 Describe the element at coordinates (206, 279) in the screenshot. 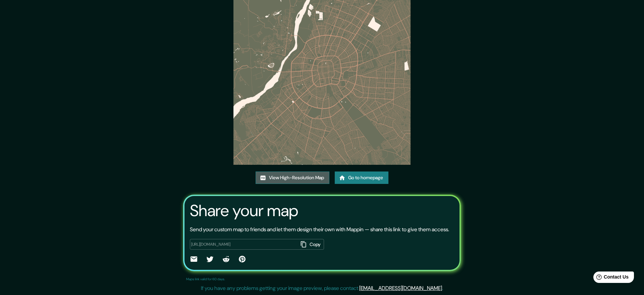

I see `p: Maps link valid for 60 days.` at that location.